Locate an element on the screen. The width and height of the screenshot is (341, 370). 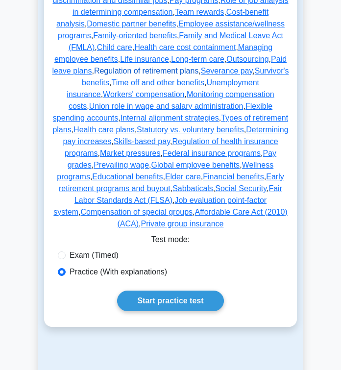
a: Elder care is located at coordinates (183, 177).